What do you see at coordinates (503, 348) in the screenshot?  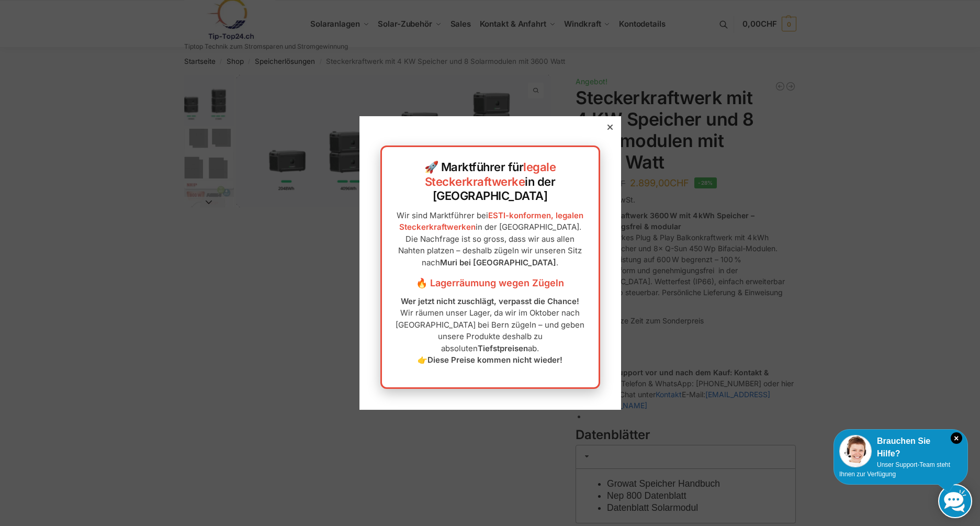 I see `strong: Tiefstpreisen` at bounding box center [503, 348].